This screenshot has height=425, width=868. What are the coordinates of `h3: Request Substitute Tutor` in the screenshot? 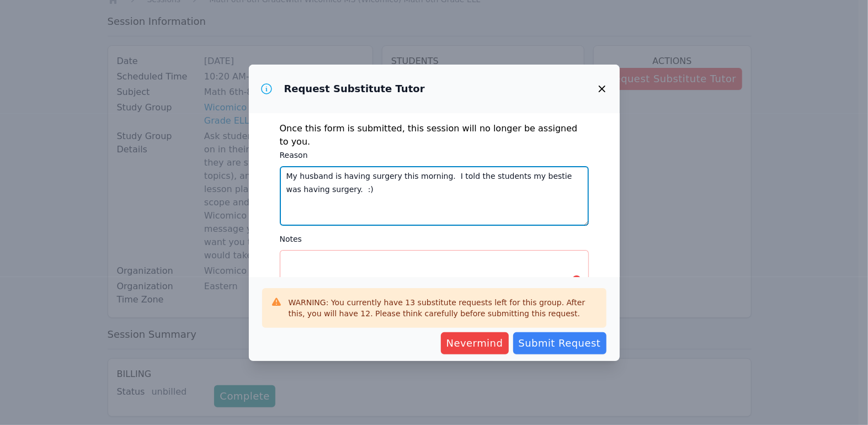 It's located at (355, 89).